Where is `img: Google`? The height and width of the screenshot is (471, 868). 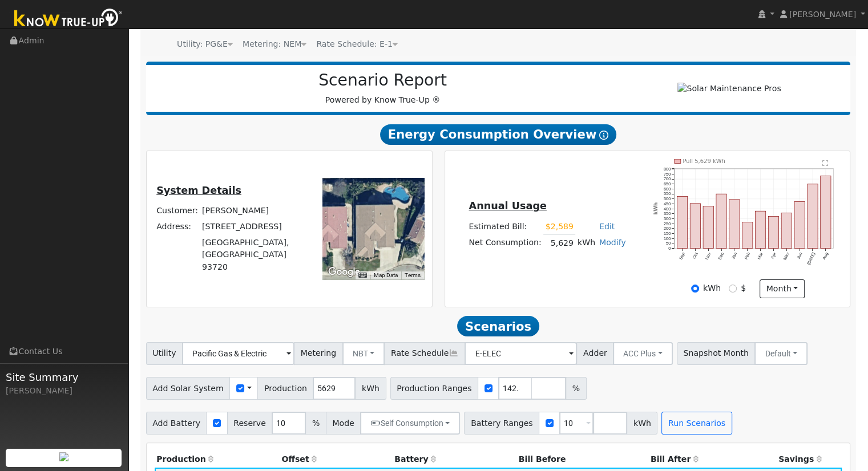
img: Google is located at coordinates (344, 272).